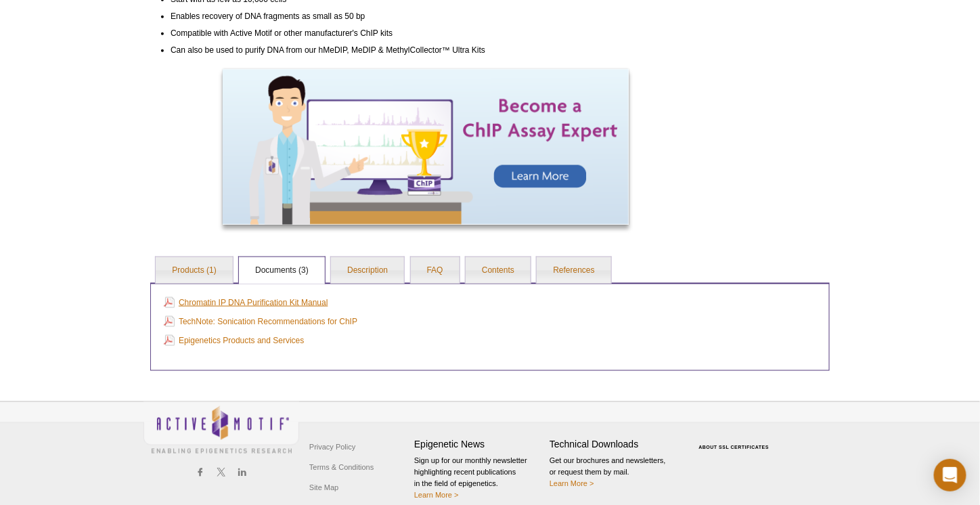 The width and height of the screenshot is (980, 505). What do you see at coordinates (951, 475) in the screenshot?
I see `div: Open Intercom Messenger` at bounding box center [951, 475].